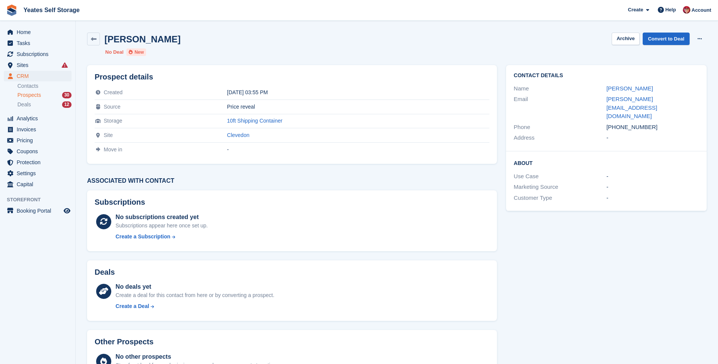 This screenshot has width=718, height=364. I want to click on div: Create a deal for this contact from here or by converting a prospect., so click(194, 295).